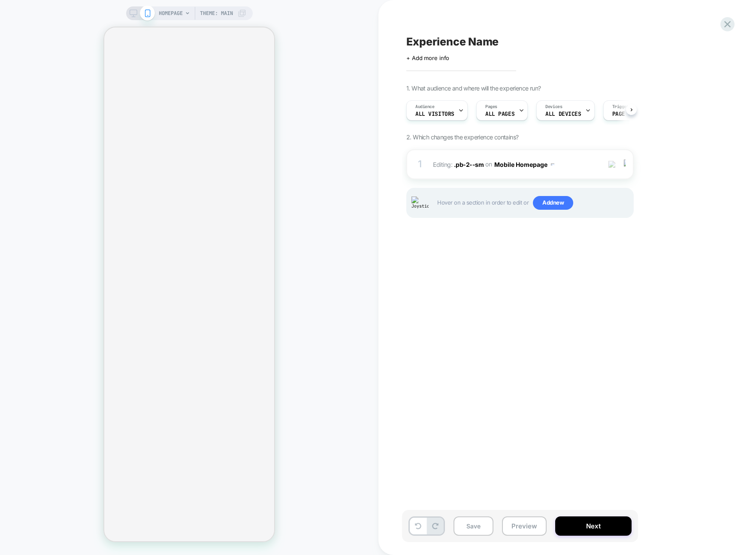 This screenshot has width=756, height=555. I want to click on span: Devices, so click(554, 107).